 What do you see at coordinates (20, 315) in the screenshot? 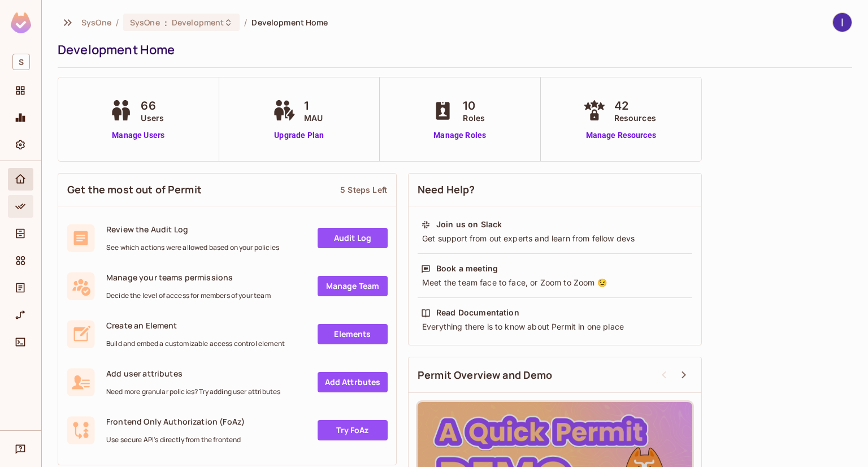
I see `div: URL Mapping` at bounding box center [20, 315].